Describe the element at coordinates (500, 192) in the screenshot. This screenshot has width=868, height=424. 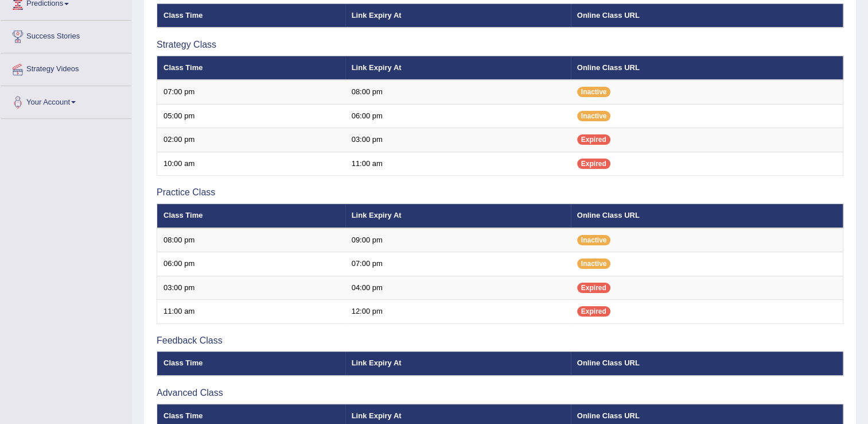
I see `h3: Practice Class` at that location.